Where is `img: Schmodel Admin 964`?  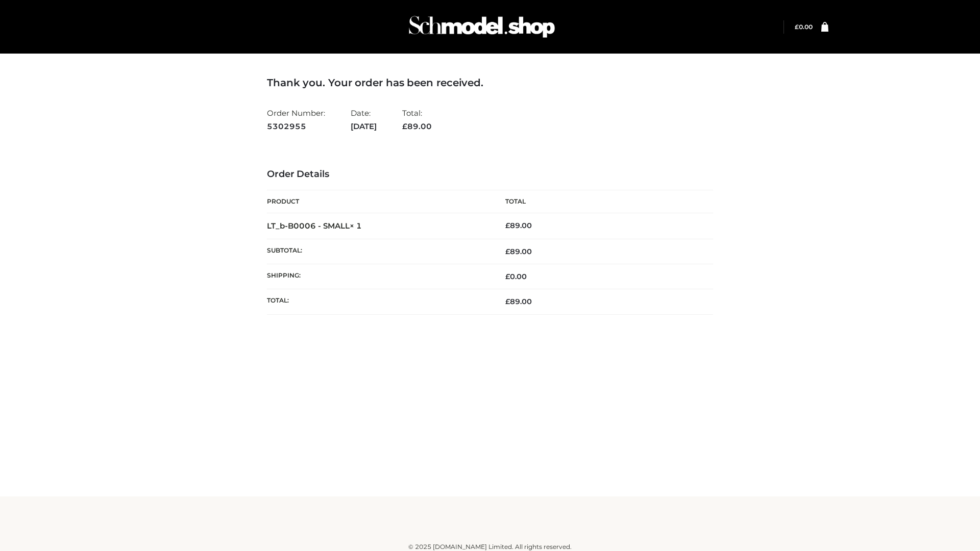
img: Schmodel Admin 964 is located at coordinates (482, 27).